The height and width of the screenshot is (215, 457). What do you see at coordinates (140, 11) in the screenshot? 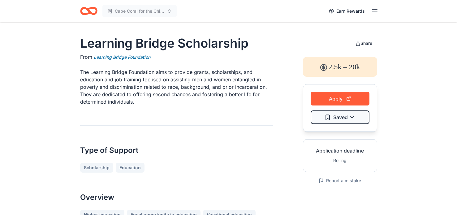
I see `button: Cape Coral for the Children` at bounding box center [140, 11].